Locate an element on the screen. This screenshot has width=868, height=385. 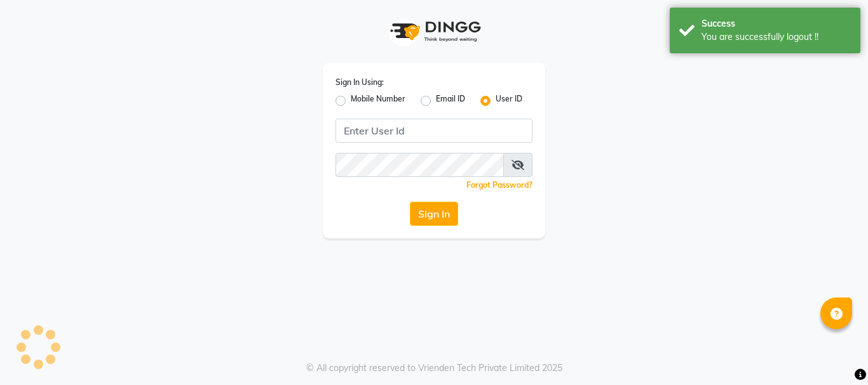
a: Forgot Password? is located at coordinates (499, 185).